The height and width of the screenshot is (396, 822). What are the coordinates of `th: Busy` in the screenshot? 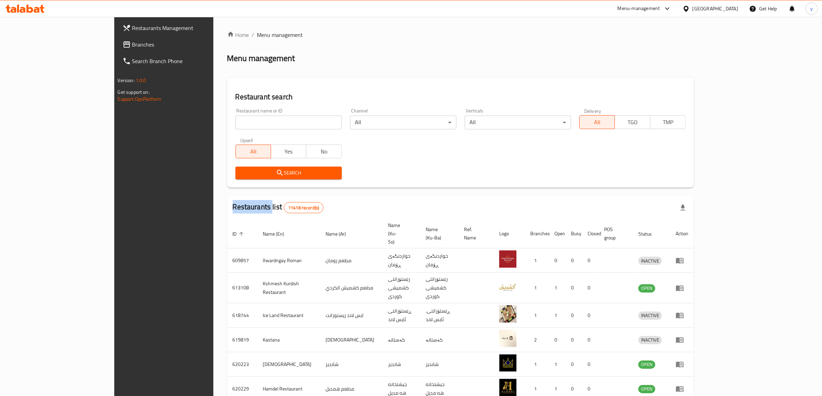 It's located at (574, 234).